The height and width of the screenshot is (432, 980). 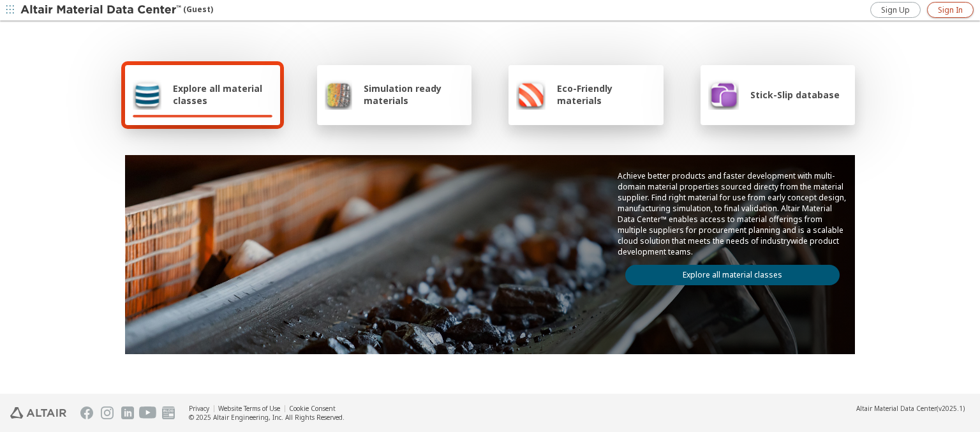 I want to click on span: Sign Up, so click(x=895, y=10).